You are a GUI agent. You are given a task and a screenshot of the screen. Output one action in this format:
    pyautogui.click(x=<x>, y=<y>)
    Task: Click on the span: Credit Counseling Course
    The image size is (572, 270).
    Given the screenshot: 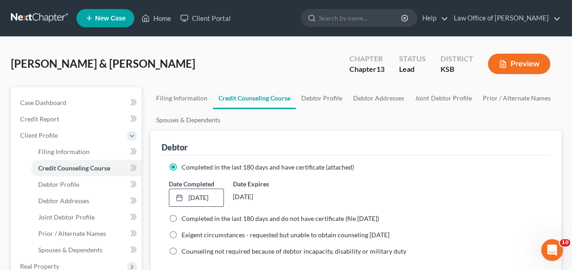 What is the action you would take?
    pyautogui.click(x=74, y=168)
    